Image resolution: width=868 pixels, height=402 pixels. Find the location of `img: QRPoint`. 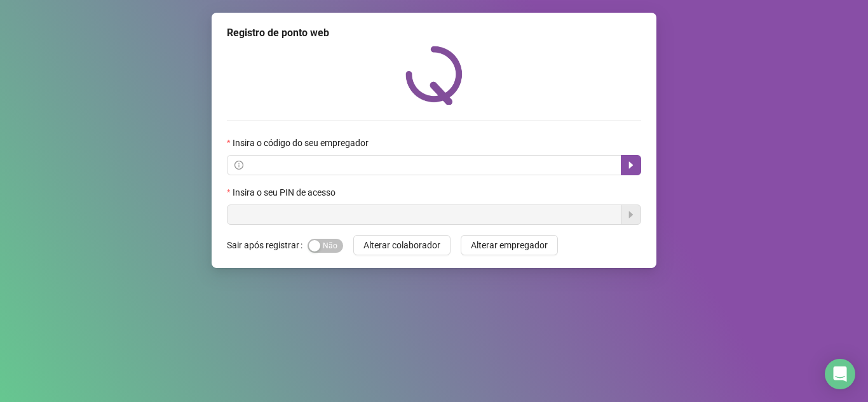

img: QRPoint is located at coordinates (434, 75).